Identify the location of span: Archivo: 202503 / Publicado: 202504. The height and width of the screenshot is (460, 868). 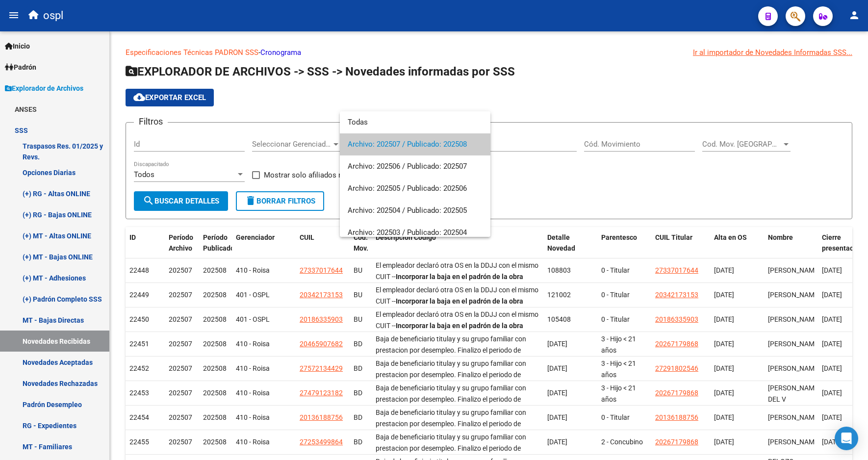
(415, 232).